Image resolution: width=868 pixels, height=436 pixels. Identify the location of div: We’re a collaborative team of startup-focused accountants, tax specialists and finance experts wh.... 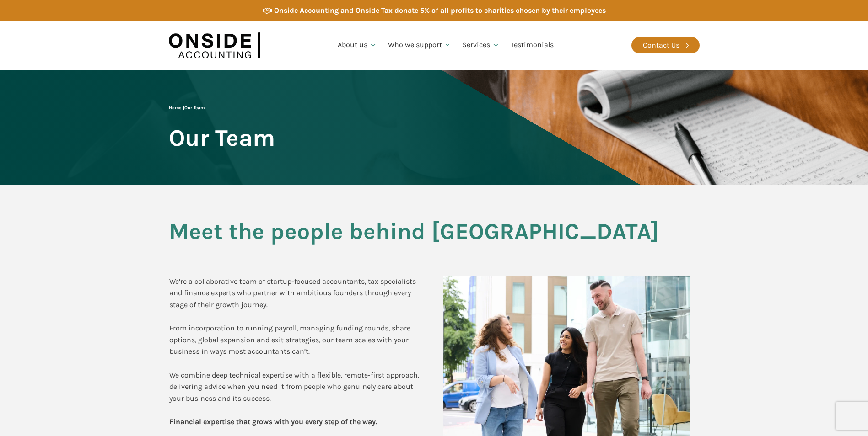
(297, 352).